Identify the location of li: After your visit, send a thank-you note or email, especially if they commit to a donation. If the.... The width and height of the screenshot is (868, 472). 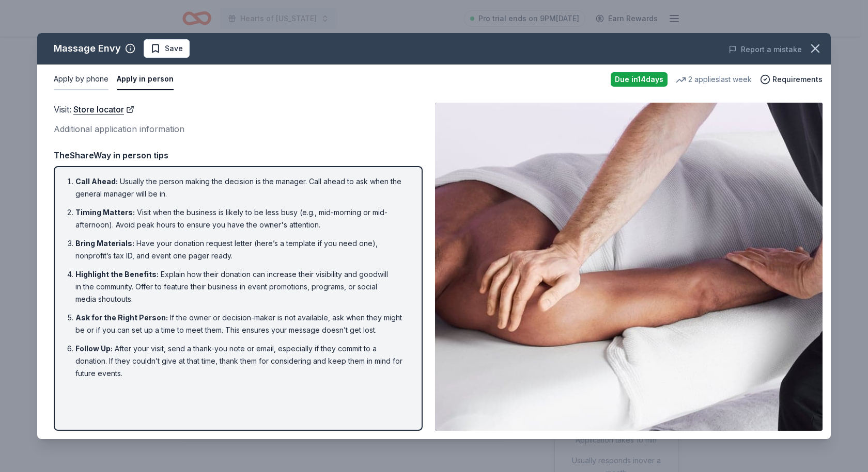
(241, 362).